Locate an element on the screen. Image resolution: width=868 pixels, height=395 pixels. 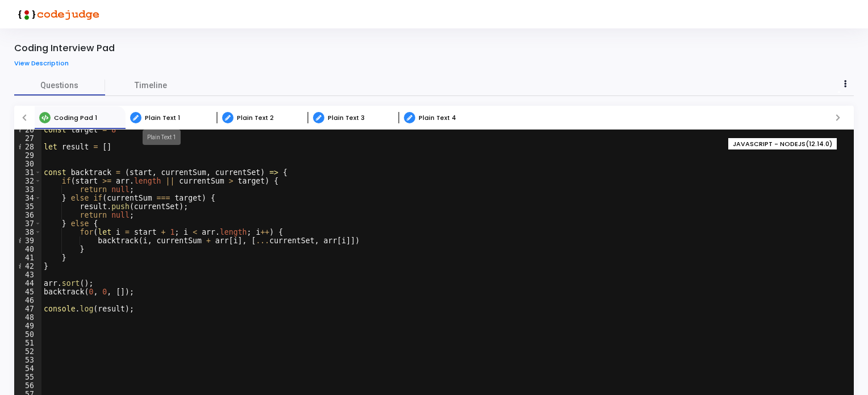
div: 35 is located at coordinates (28, 206).